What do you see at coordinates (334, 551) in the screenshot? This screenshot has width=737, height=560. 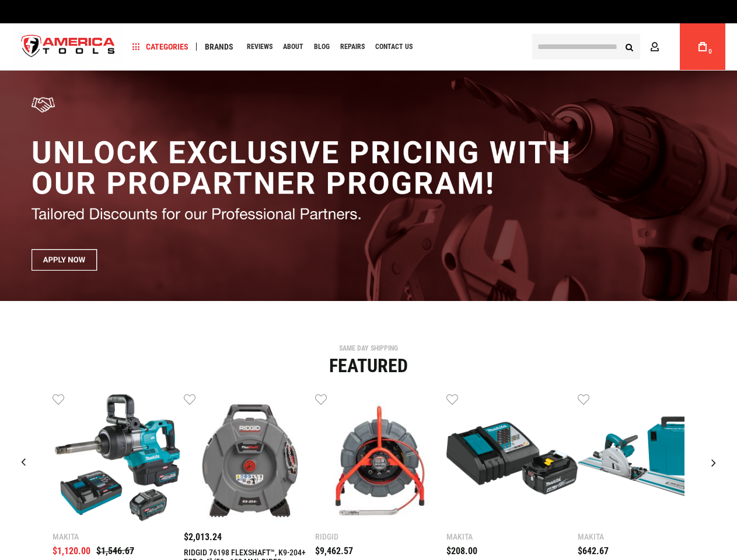 I see `span: $9,462.57` at bounding box center [334, 551].